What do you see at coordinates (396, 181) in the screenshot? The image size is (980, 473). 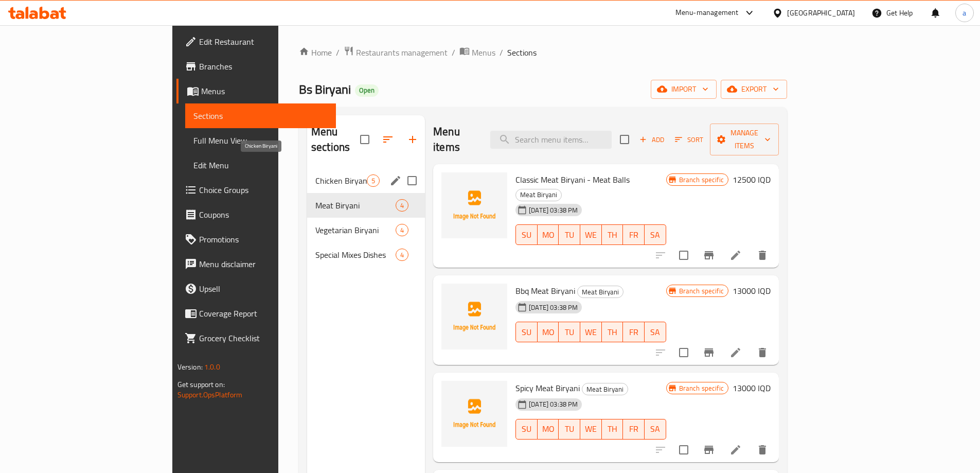 I see `button: edit` at bounding box center [396, 181].